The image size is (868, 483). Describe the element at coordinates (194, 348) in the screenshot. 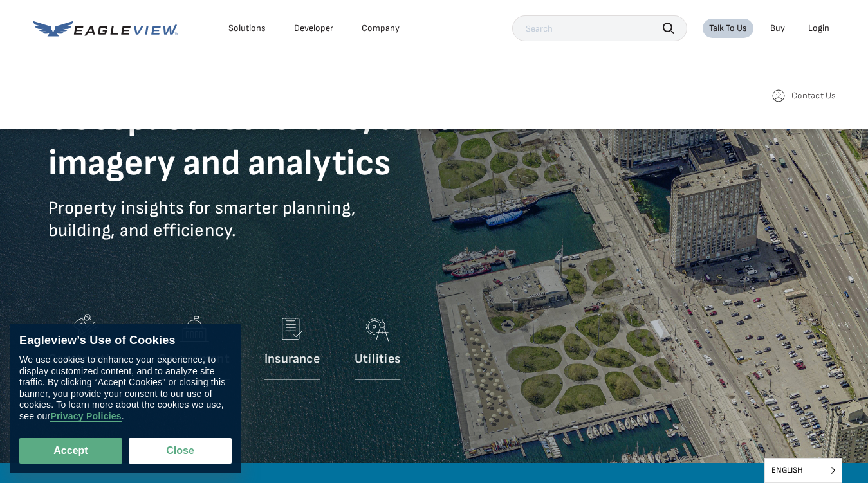

I see `a: Government` at that location.